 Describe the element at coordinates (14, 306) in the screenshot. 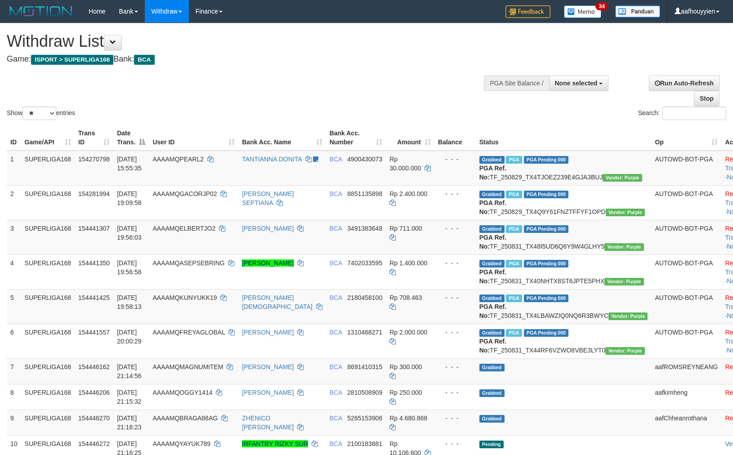

I see `td: 5` at that location.